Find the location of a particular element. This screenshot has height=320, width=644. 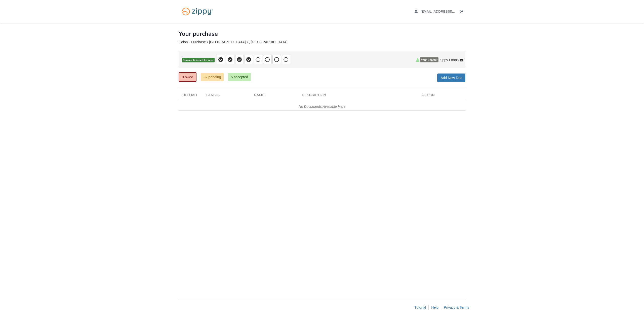

h1: Your purchase is located at coordinates (198, 34).